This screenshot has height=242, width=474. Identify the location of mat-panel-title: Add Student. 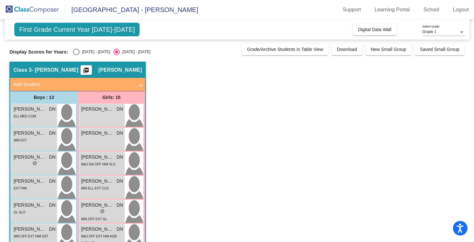
(74, 84).